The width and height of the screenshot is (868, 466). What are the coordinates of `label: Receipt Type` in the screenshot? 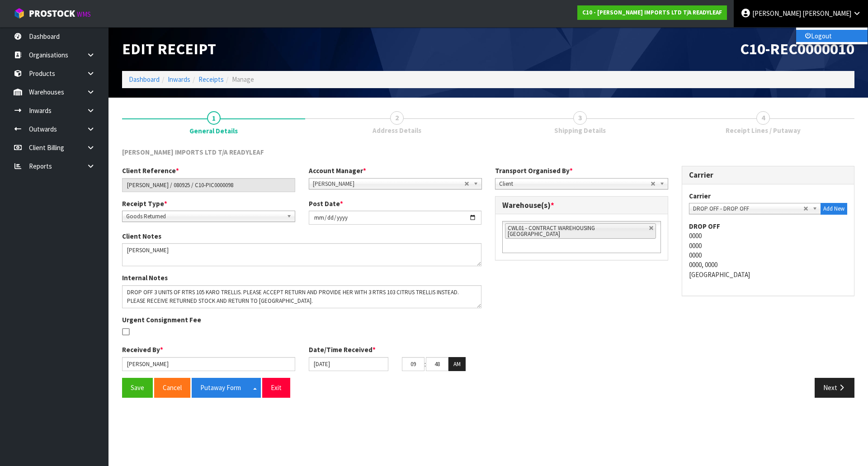 It's located at (145, 203).